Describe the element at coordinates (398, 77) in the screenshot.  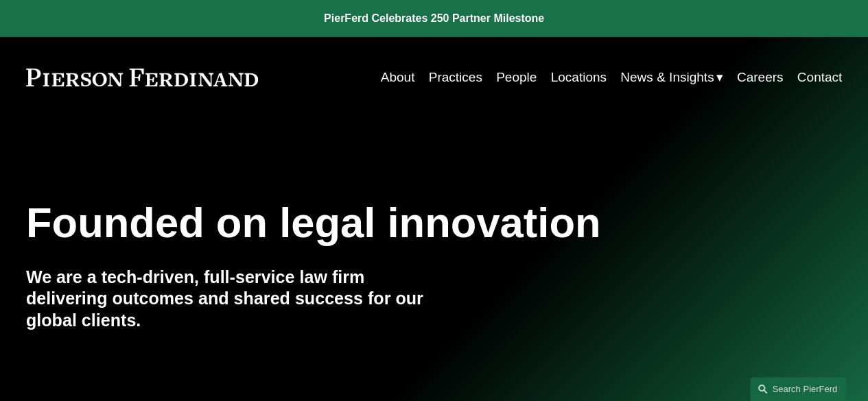
I see `a: About` at that location.